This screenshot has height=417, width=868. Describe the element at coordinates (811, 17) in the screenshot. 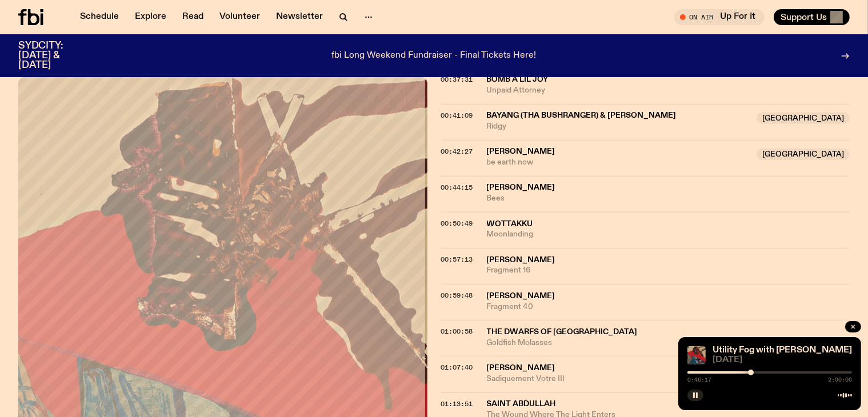

I see `button: Support Us` at that location.